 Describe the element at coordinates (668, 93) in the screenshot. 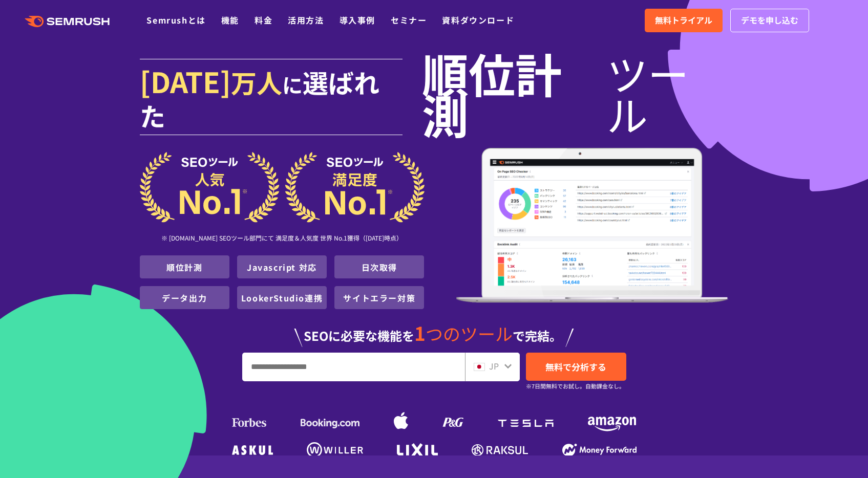

I see `span: ツール` at that location.